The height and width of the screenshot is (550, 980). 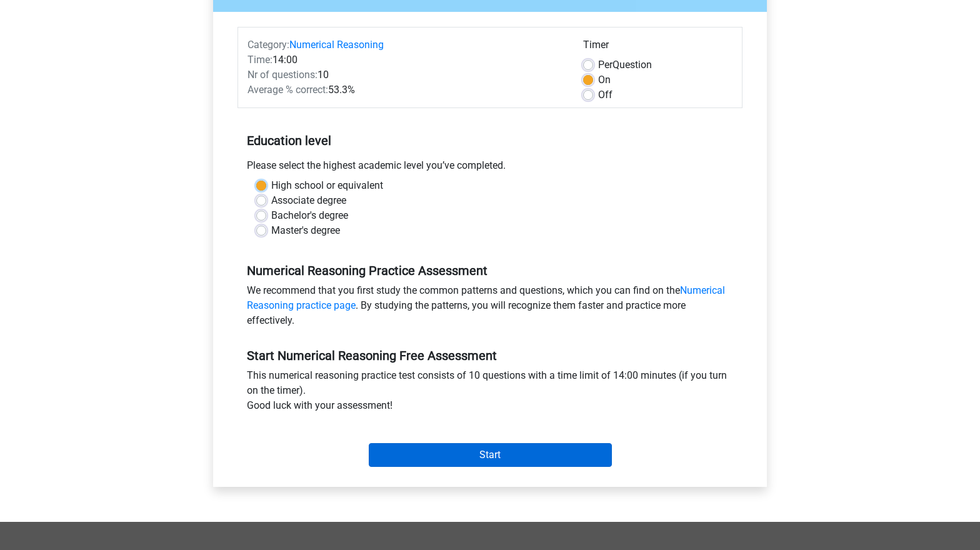 I want to click on div: This numerical reasoning practice test consists of 10 questions with a time limit of 14:00 minute..., so click(x=490, y=394).